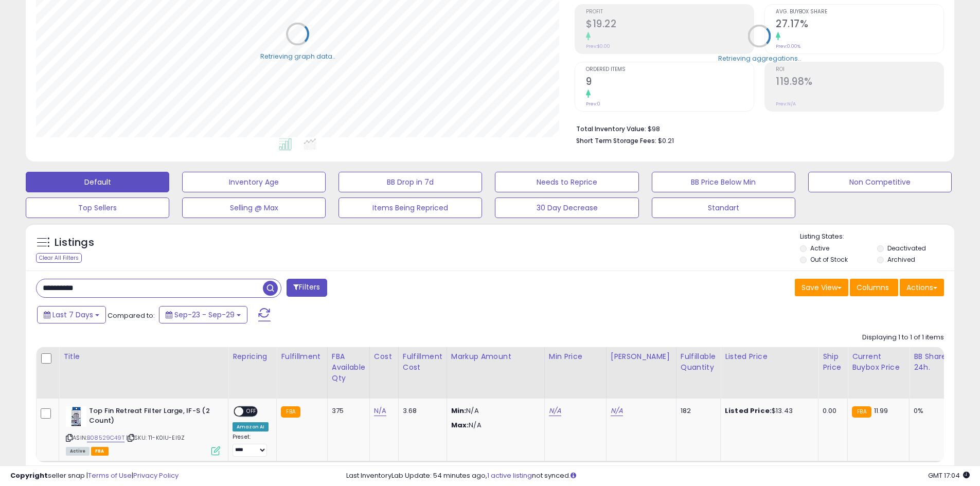 This screenshot has height=486, width=980. What do you see at coordinates (77, 451) in the screenshot?
I see `span: All listings currently available for purchase on Amazon` at bounding box center [77, 451].